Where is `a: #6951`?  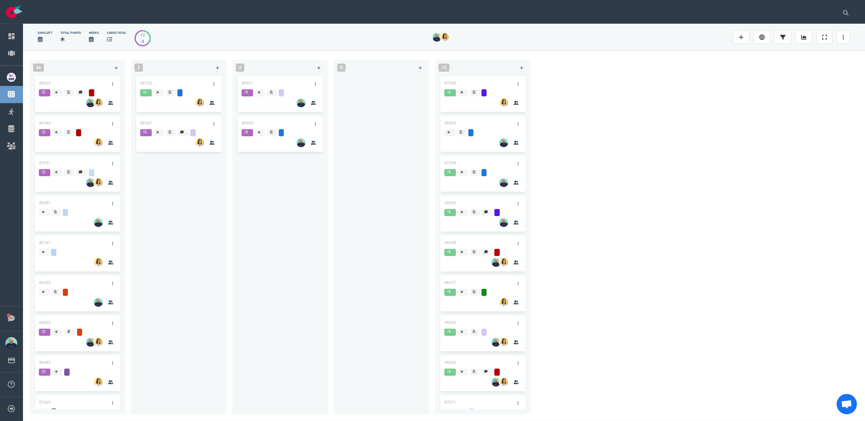 a: #6951 is located at coordinates (247, 83).